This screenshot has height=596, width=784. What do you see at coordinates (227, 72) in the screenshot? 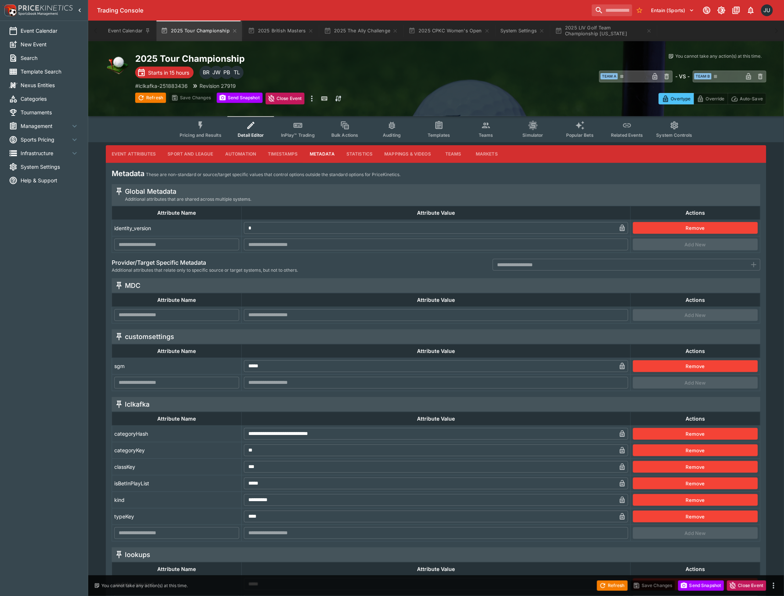
I see `div: Peter Bishop` at bounding box center [227, 72].